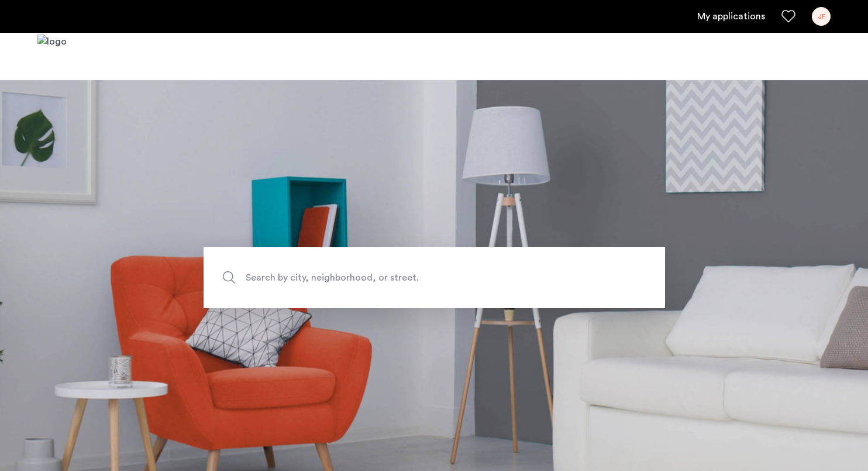 This screenshot has height=471, width=868. Describe the element at coordinates (52, 56) in the screenshot. I see `img: logo` at that location.